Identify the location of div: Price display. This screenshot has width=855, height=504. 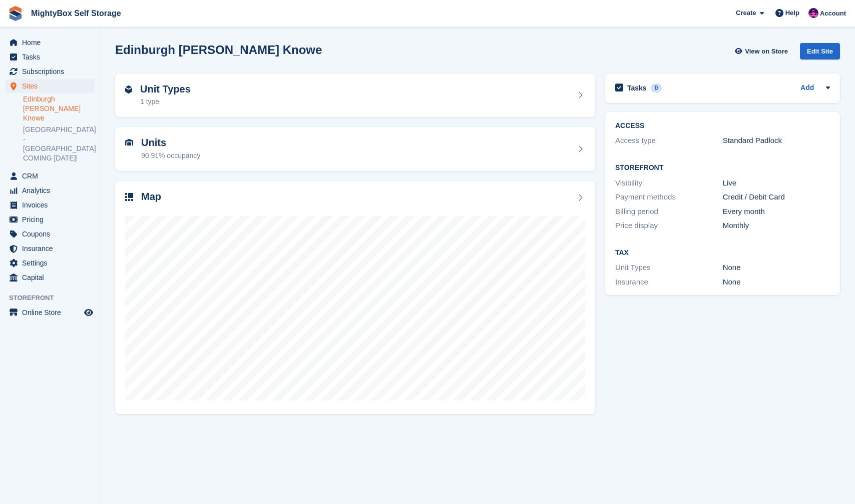
(669, 225).